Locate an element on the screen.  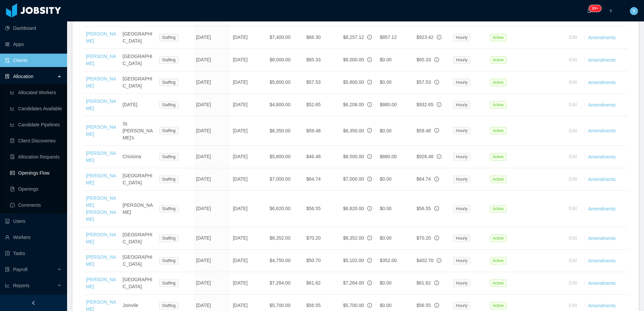
span: Payroll is located at coordinates (20, 270).